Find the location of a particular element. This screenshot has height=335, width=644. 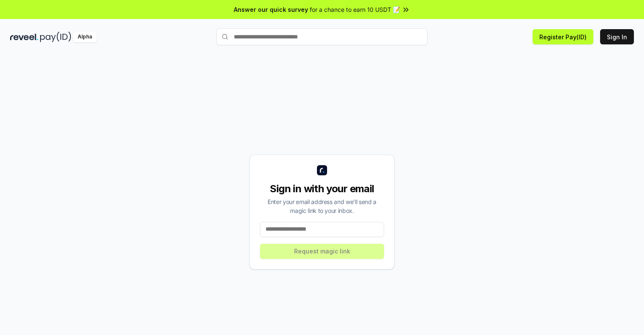

span: for a chance to earn 10 USDT 📝 is located at coordinates (355, 9).